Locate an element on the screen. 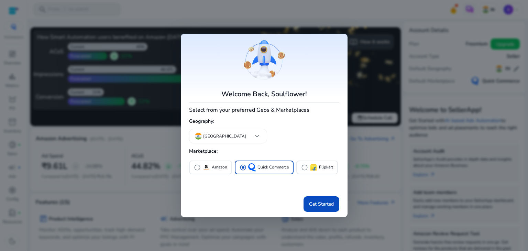 The height and width of the screenshot is (251, 528). img: amazon.svg is located at coordinates (206, 167).